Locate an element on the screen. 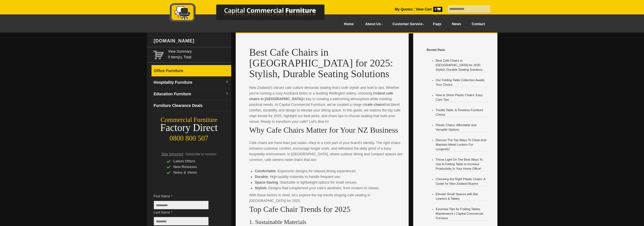 This screenshot has height=226, width=644. input: First Name * is located at coordinates (181, 205).